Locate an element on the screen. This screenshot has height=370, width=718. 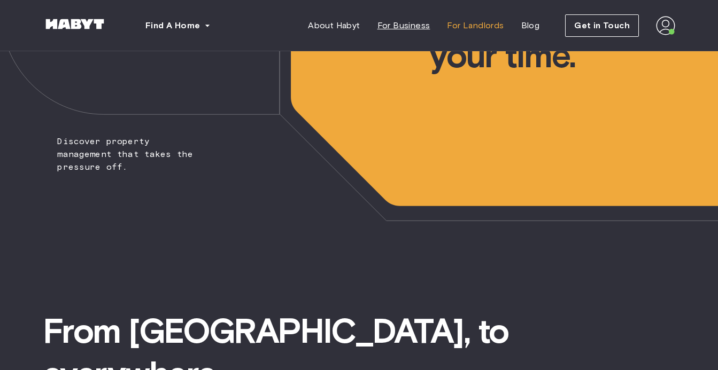
span: Get in Touch is located at coordinates (602, 26).